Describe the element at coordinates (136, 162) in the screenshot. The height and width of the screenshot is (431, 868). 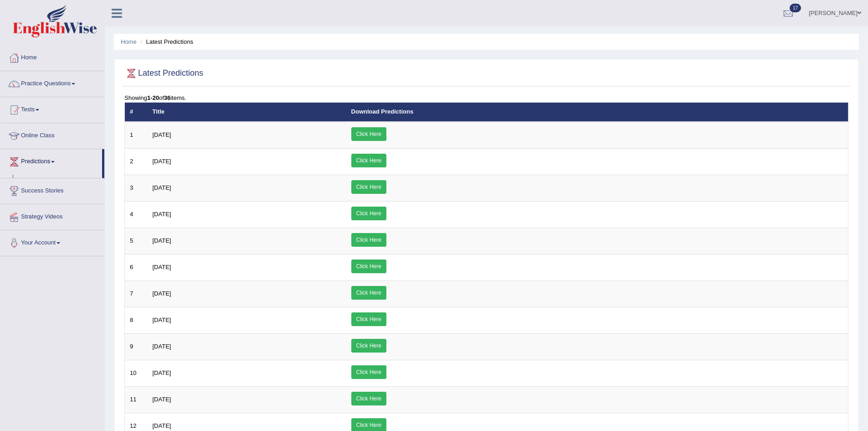
I see `td: 2` at that location.